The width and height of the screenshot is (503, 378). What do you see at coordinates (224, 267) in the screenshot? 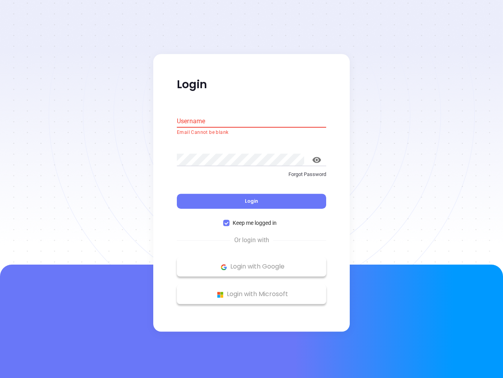
I see `img: Google Logo` at bounding box center [224, 267].